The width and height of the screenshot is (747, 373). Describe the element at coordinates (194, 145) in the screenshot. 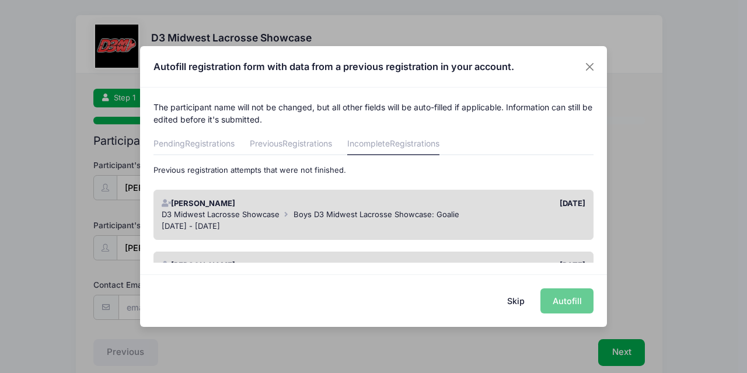

I see `a: Pending` at that location.